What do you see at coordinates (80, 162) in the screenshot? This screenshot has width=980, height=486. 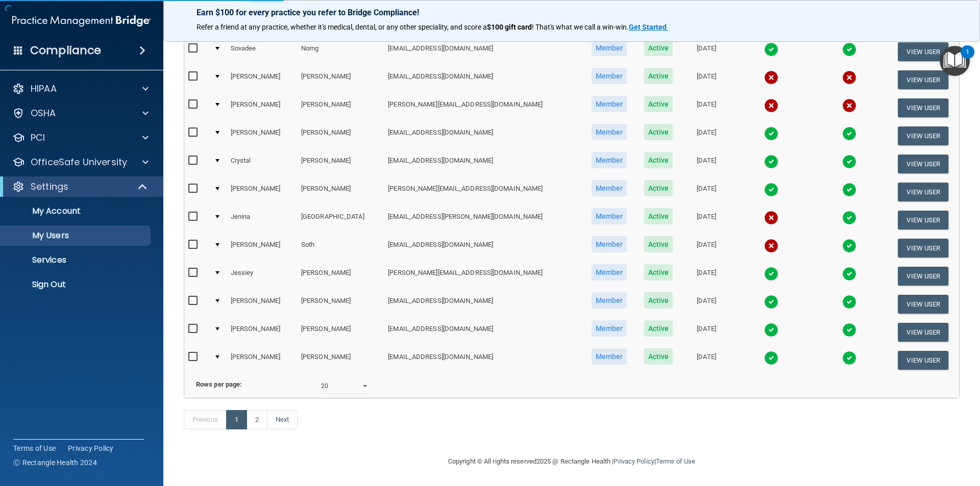 I see `a: OfficeSafe University` at bounding box center [80, 162].